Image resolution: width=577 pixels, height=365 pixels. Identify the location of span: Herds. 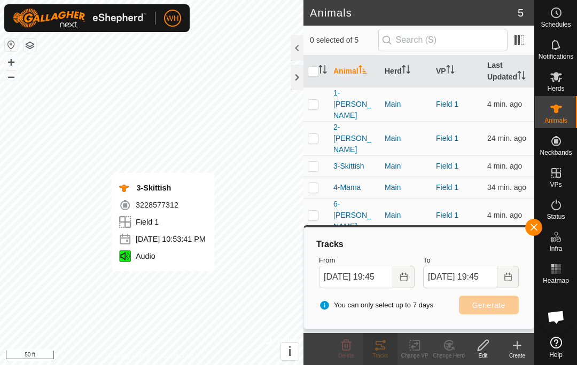
(555, 89).